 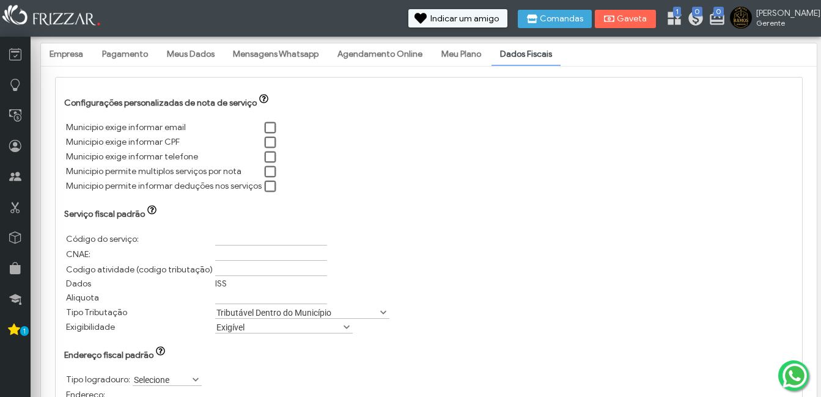 What do you see at coordinates (153, 171) in the screenshot?
I see `label: Municipio permite multiplos serviços por nota` at bounding box center [153, 171].